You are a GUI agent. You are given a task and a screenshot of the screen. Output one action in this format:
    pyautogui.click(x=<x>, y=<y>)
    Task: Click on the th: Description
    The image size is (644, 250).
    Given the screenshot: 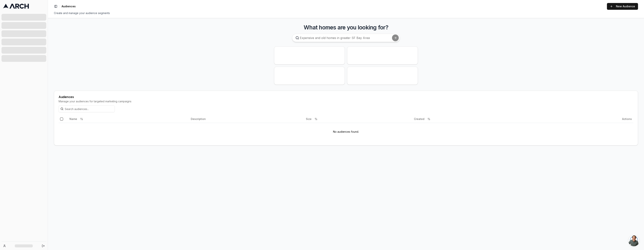 What is the action you would take?
    pyautogui.click(x=247, y=119)
    